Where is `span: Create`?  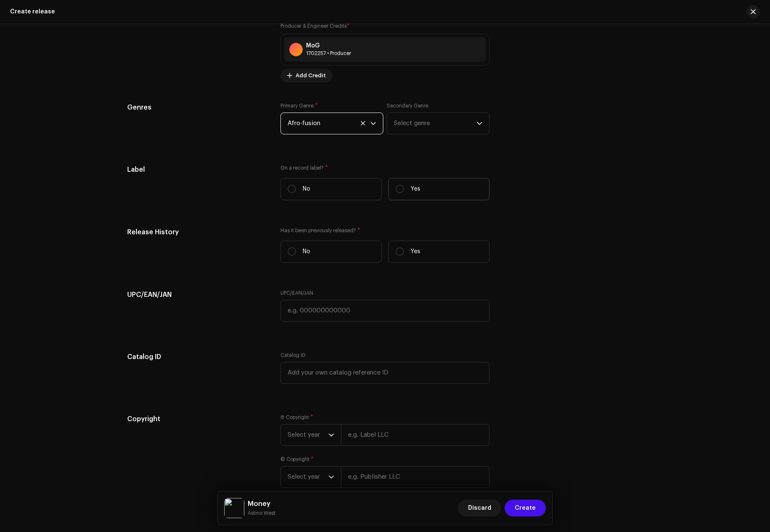
span: Create is located at coordinates (525, 507).